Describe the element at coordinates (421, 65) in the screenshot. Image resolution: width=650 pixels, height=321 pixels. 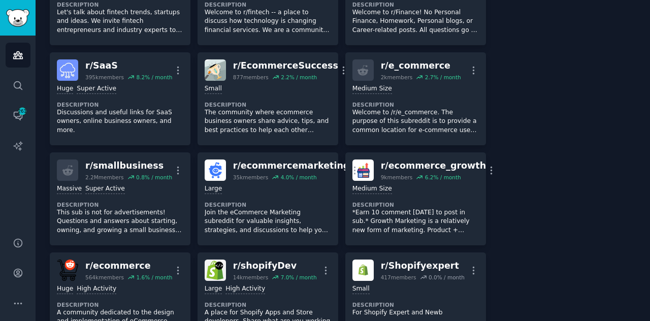
I see `div: r/ e_commerce` at that location.